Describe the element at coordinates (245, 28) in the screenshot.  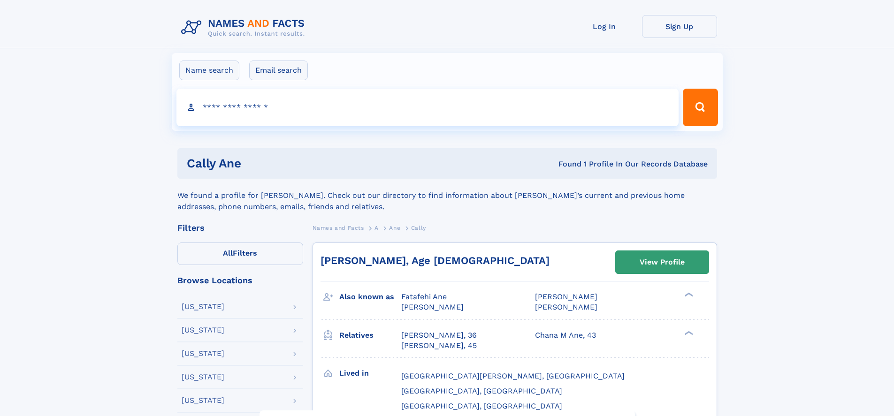
I see `img: Logo Names and Facts` at that location.